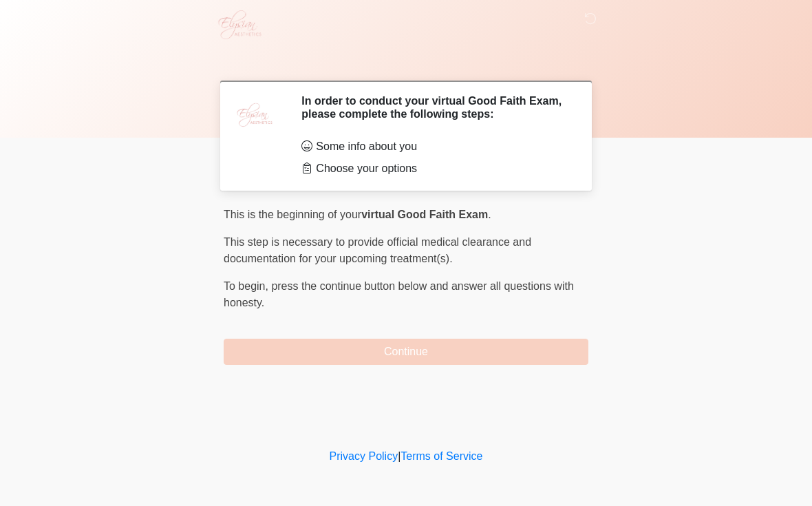 The height and width of the screenshot is (506, 812). I want to click on img: Elysian Aesthetics Logo, so click(239, 25).